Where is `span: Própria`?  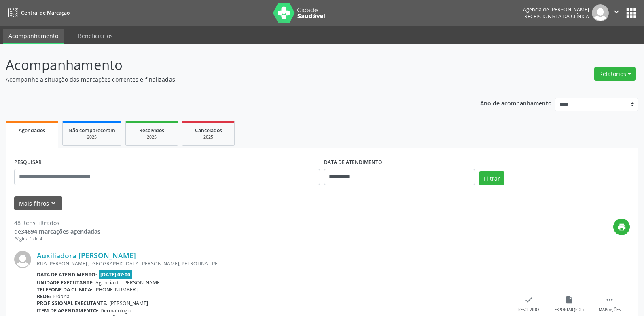
span: Própria is located at coordinates (61, 297).